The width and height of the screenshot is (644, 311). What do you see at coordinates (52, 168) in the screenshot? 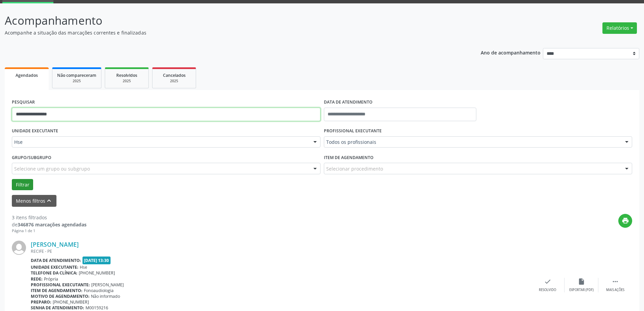
I see `span: Selecione um grupo ou subgrupo` at bounding box center [52, 168].